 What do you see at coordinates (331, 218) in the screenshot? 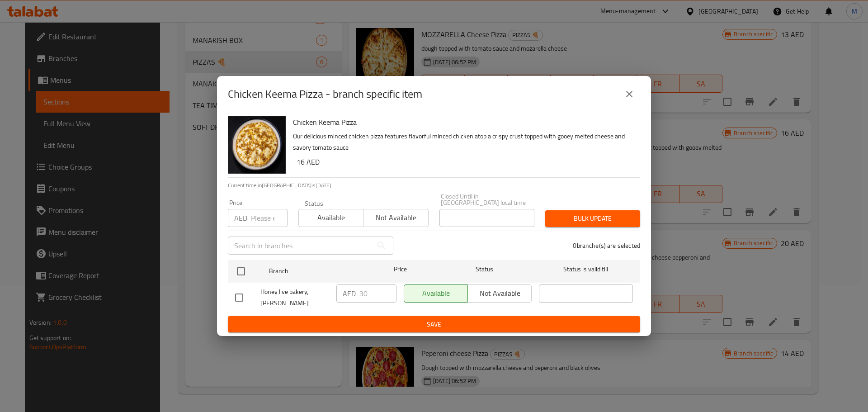
I see `button: Available` at bounding box center [331, 218].